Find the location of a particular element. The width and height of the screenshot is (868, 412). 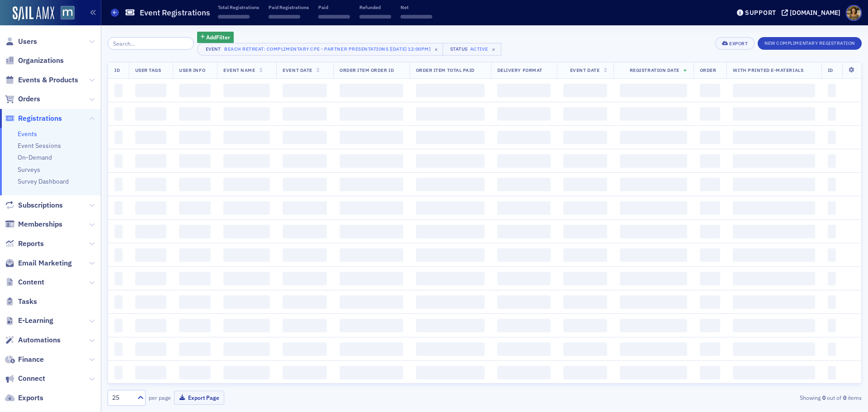

div: Event is located at coordinates (213, 49).